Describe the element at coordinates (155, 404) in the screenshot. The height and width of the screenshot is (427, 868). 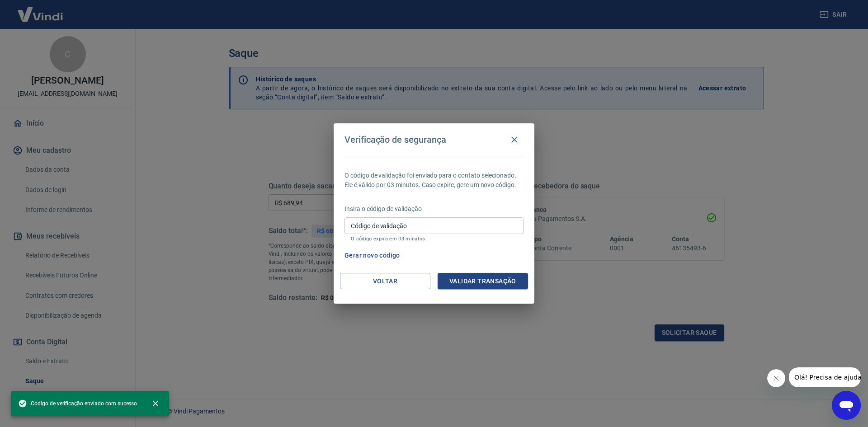
I see `button: close` at that location.